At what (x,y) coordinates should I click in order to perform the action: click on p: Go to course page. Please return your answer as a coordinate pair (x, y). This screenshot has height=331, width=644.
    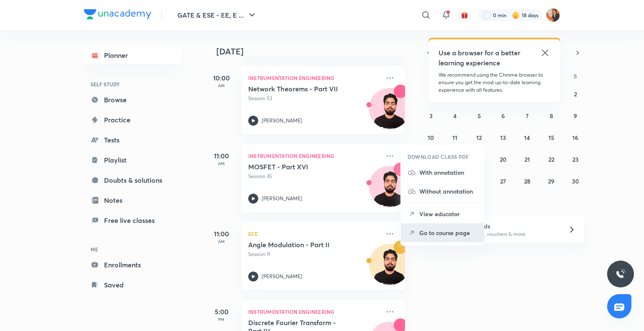
    Looking at the image, I should click on (449, 233).